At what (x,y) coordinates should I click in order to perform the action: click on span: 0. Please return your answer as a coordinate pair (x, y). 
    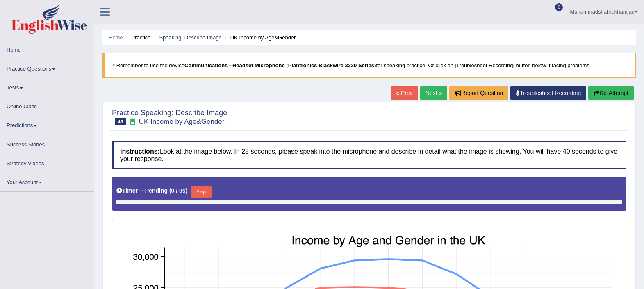
    Looking at the image, I should click on (559, 7).